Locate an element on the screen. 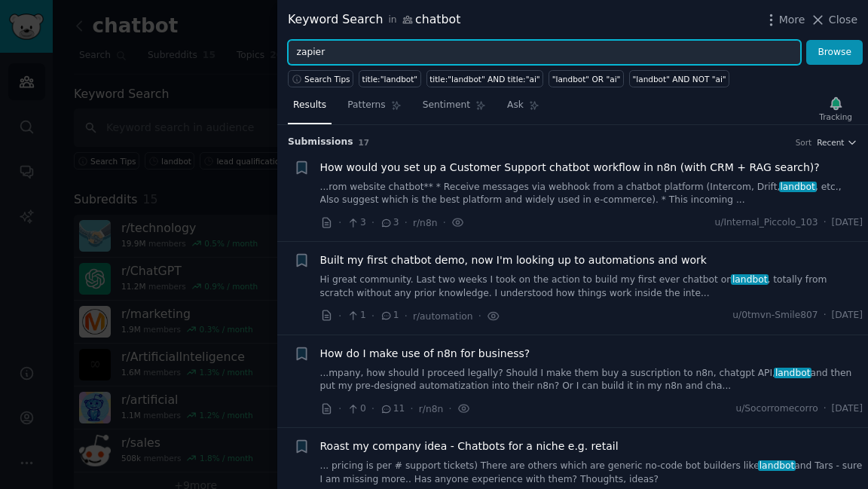 The image size is (868, 489). button: Close is located at coordinates (834, 19).